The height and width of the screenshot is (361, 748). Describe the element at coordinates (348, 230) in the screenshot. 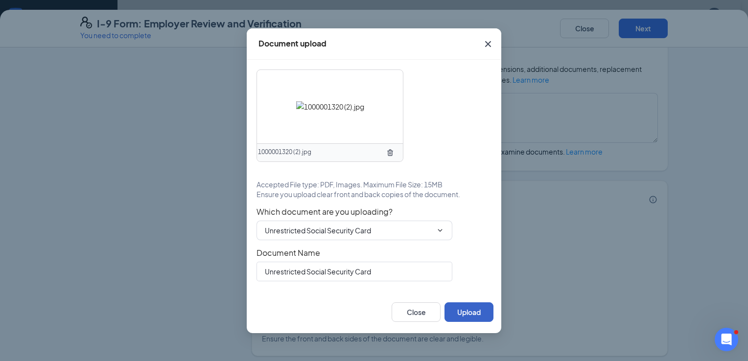

I see `input: Select document type` at that location.